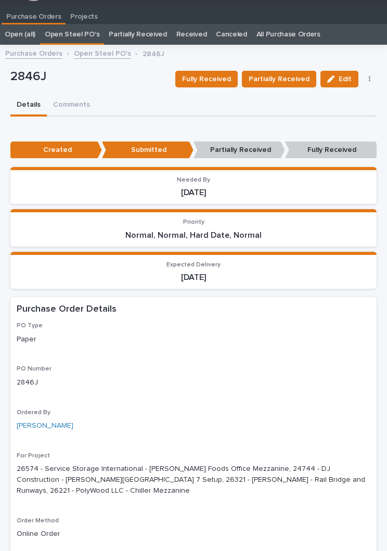 The image size is (387, 551). What do you see at coordinates (33, 412) in the screenshot?
I see `span: Ordered By` at bounding box center [33, 412].